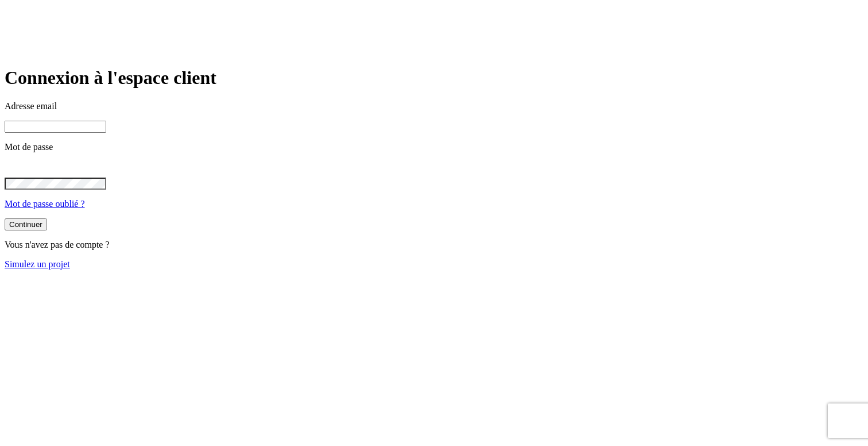  What do you see at coordinates (44, 203) in the screenshot?
I see `a: Mot de passe oublié ?` at bounding box center [44, 203].